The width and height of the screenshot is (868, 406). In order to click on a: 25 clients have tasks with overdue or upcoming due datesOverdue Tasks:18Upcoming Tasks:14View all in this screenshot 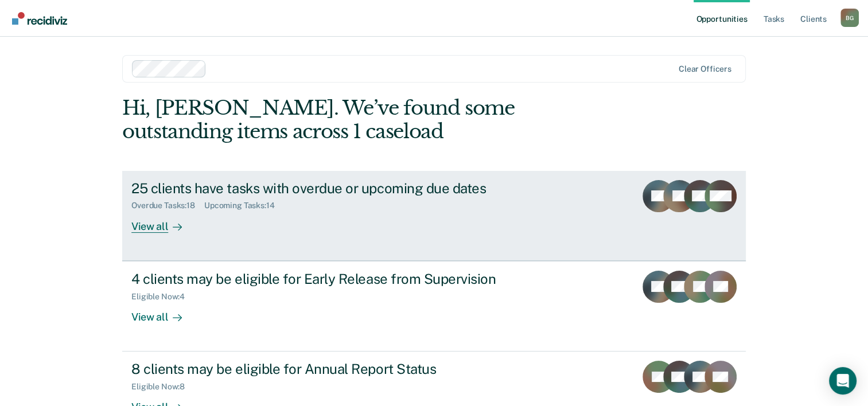, I will do `click(434, 215)`.